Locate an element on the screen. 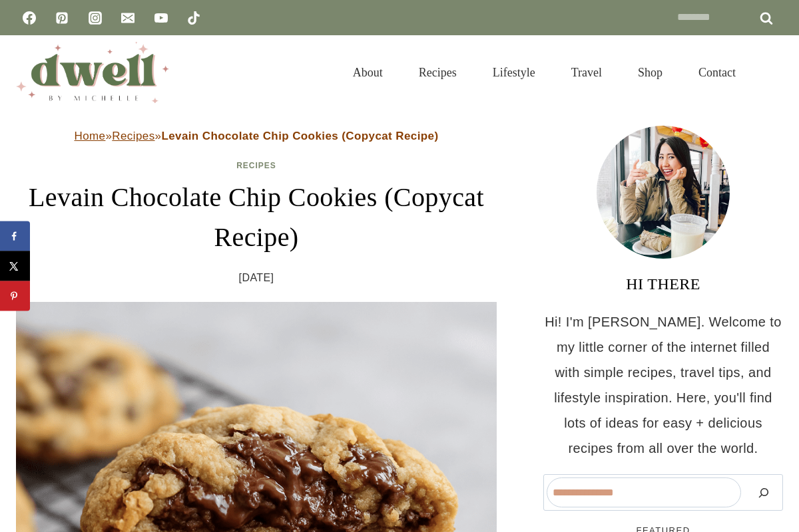 The height and width of the screenshot is (532, 799). strong: Levain Chocolate Chip Cookies (Copycat Recipe) is located at coordinates (299, 136).